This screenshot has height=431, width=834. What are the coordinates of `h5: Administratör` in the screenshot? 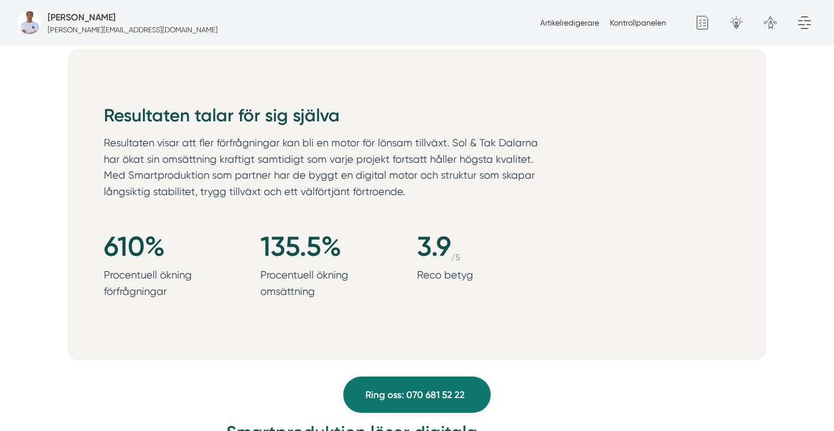 It's located at (82, 17).